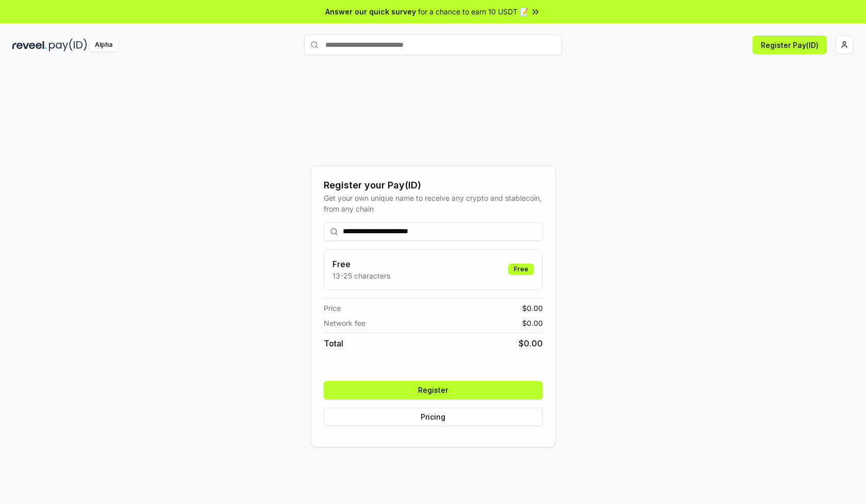  I want to click on button: Register Pay(ID), so click(789, 44).